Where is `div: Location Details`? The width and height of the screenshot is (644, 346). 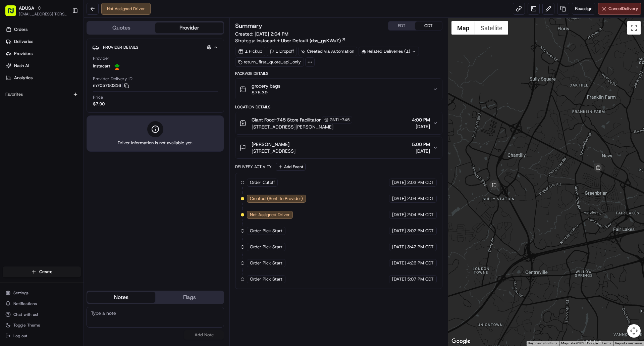
div: Location Details is located at coordinates (339, 107).